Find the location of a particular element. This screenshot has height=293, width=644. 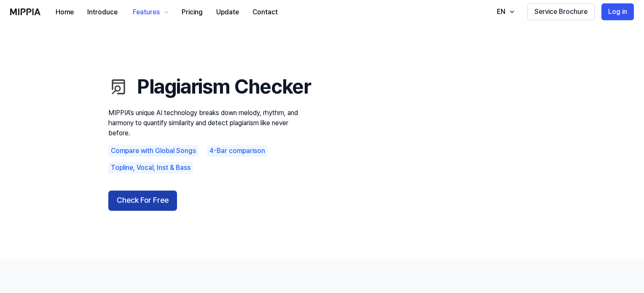

a: Update is located at coordinates (228, 12).